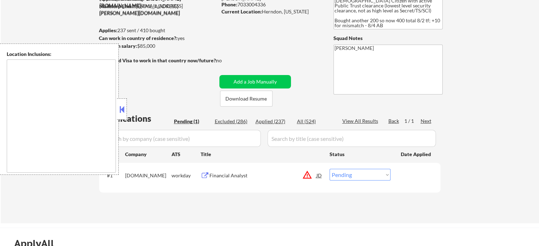  I want to click on div: JD, so click(319, 175).